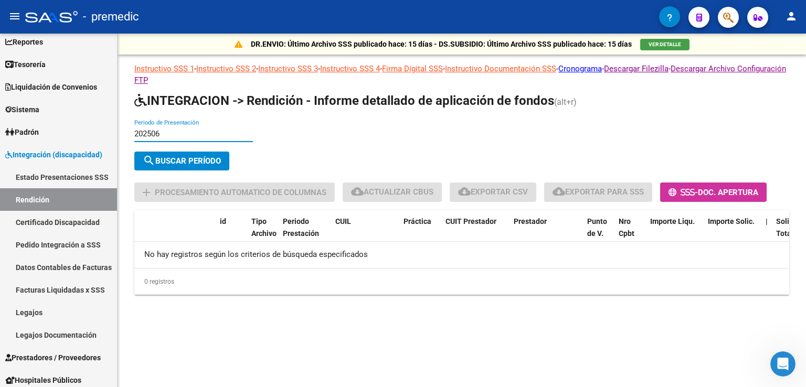 Image resolution: width=806 pixels, height=387 pixels. I want to click on span: Exportar para SSS, so click(598, 192).